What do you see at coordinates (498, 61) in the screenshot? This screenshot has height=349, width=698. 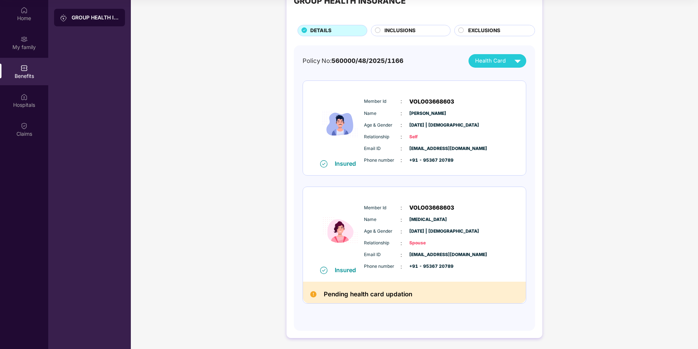 I see `button: Health Card` at bounding box center [498, 61].